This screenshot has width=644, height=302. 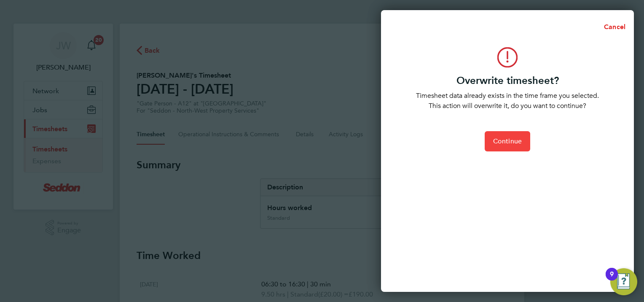 I want to click on span: Cancel, so click(x=613, y=27).